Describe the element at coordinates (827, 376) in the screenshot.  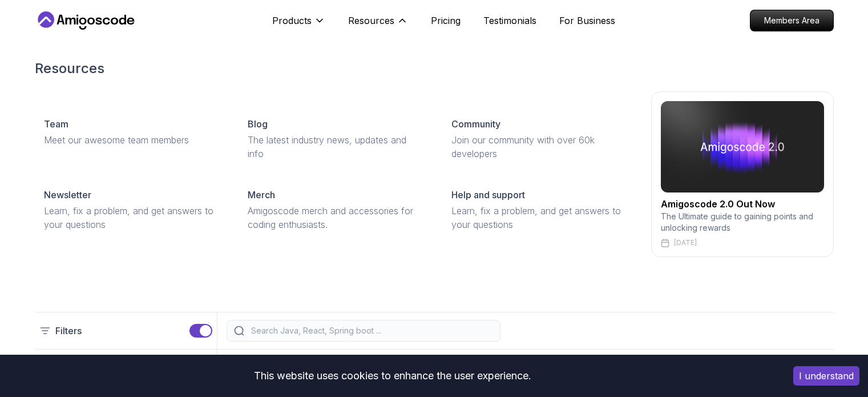
I see `button: Accept cookies` at that location.